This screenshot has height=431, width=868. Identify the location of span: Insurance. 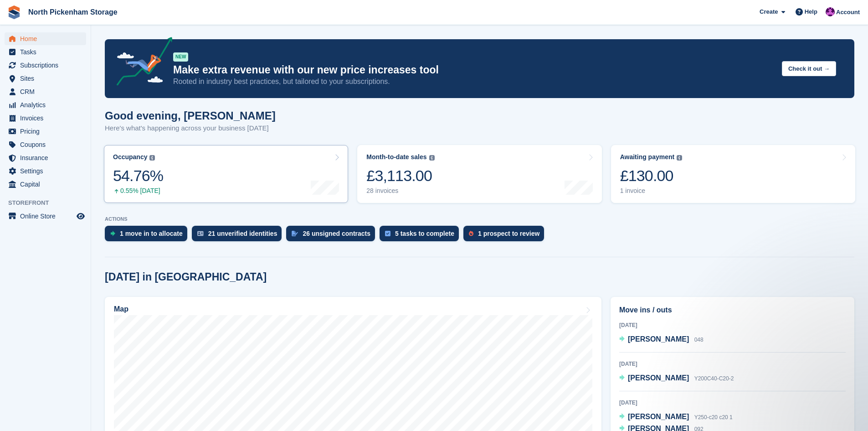
(47, 158).